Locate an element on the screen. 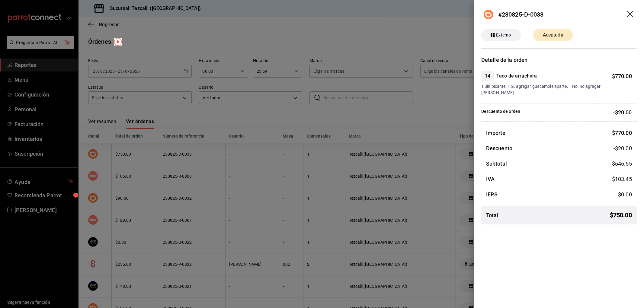 The width and height of the screenshot is (644, 308). h3: Descuento is located at coordinates (499, 148).